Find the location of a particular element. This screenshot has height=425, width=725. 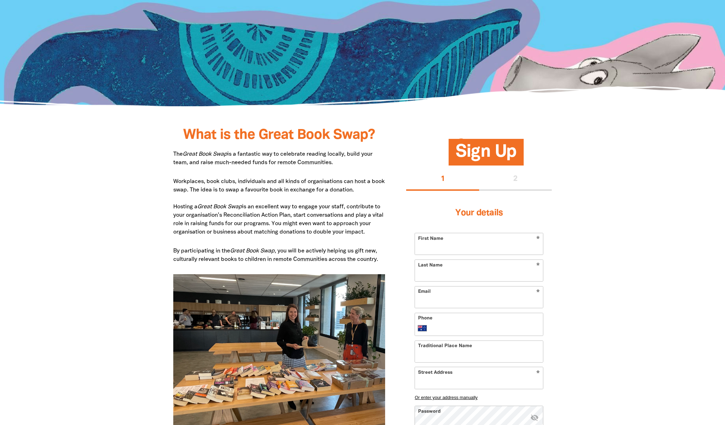

i: Hide password is located at coordinates (535, 418).